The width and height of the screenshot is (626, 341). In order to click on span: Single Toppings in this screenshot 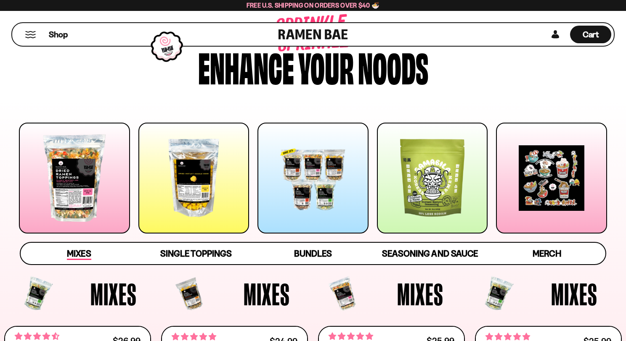, I will do `click(196, 254)`.